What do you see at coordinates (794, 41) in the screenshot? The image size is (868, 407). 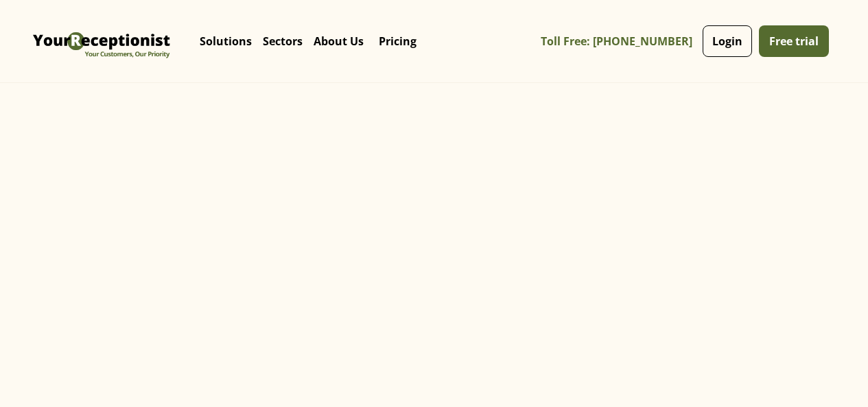 I see `a: Free trial` at bounding box center [794, 41].